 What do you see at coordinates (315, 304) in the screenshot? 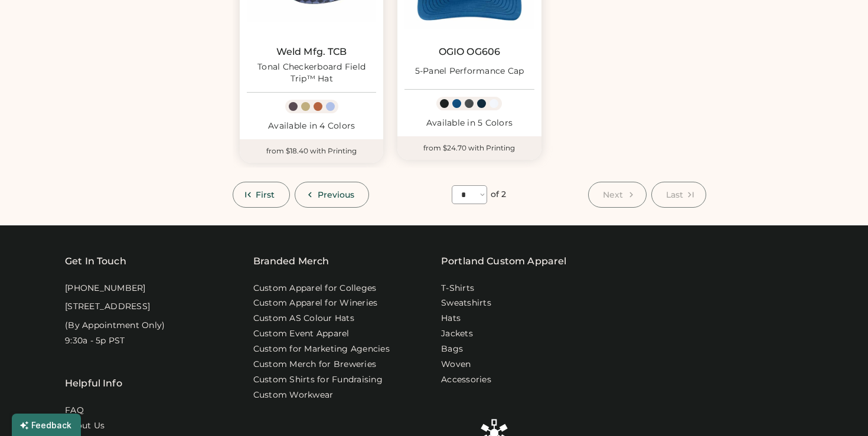
I see `a: Custom Apparel for Wineries` at bounding box center [315, 304].